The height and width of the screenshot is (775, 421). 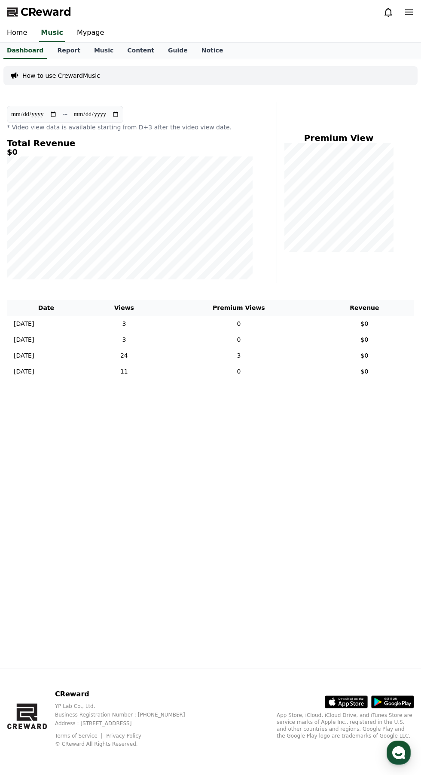 What do you see at coordinates (84, 283) in the screenshot?
I see `a: Messages` at bounding box center [84, 283].